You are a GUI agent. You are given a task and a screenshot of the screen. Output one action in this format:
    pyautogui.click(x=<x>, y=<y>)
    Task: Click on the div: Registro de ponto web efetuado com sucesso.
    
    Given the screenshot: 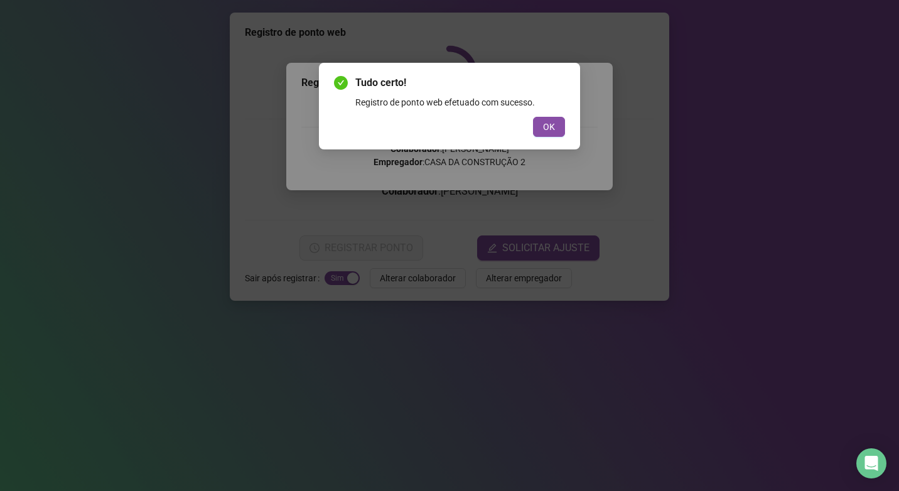 What is the action you would take?
    pyautogui.click(x=460, y=102)
    